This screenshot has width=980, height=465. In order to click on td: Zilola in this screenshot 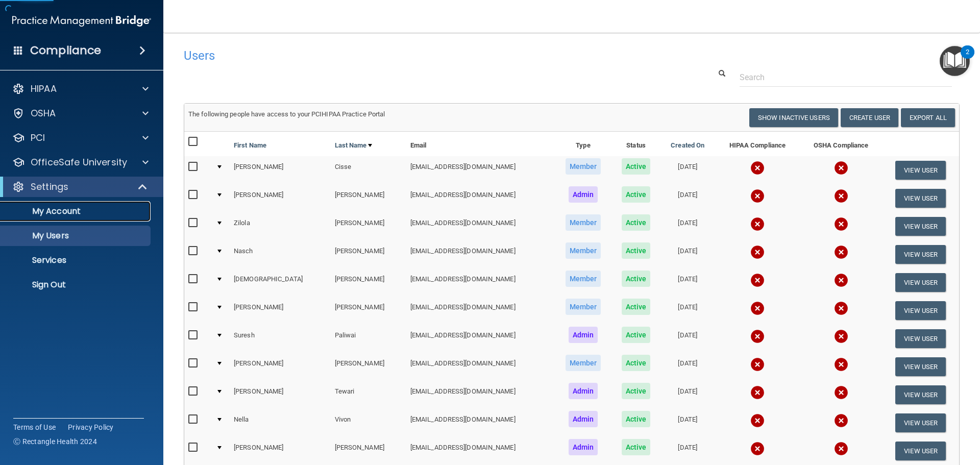, I will do `click(280, 226)`.